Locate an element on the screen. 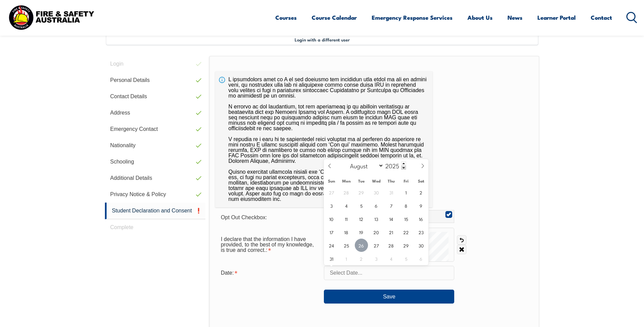  span: Sun is located at coordinates (331, 181).